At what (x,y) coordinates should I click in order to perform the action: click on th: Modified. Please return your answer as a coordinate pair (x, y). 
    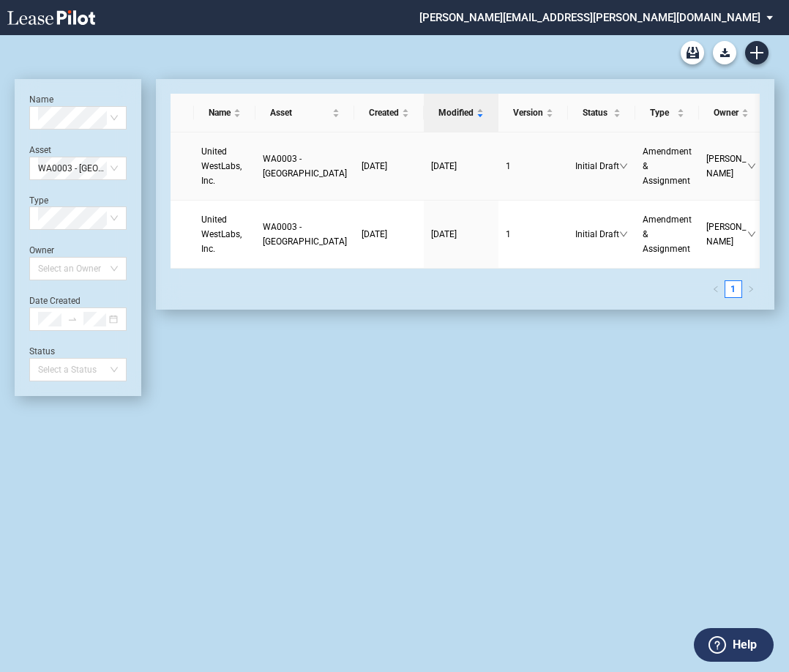
    Looking at the image, I should click on (461, 112).